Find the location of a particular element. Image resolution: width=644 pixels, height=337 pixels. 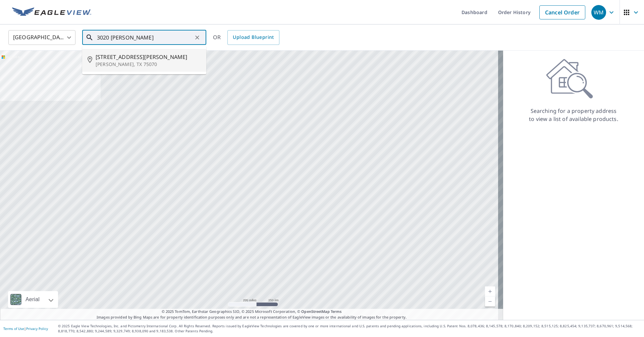

input: Search by address or latitude-longitude is located at coordinates (144, 38).